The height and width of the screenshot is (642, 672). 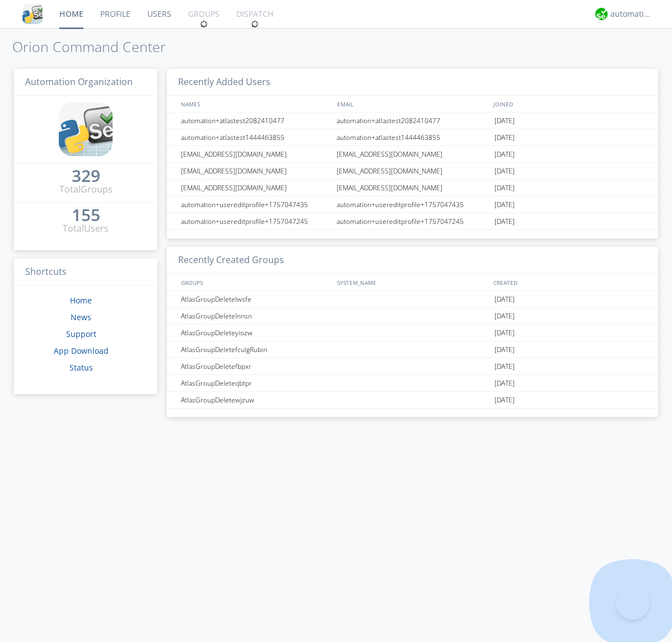 I want to click on div: 155, so click(x=86, y=215).